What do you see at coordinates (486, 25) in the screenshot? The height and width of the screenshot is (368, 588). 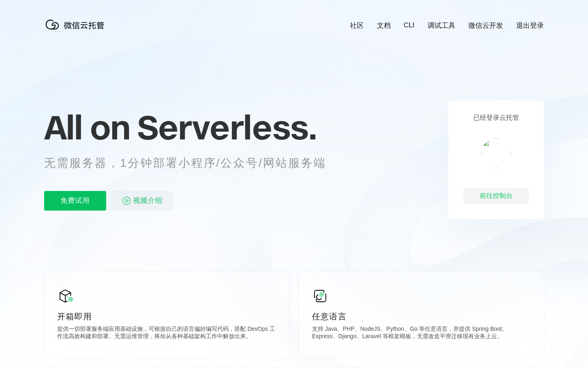 I see `a: 微信云开发` at bounding box center [486, 25].